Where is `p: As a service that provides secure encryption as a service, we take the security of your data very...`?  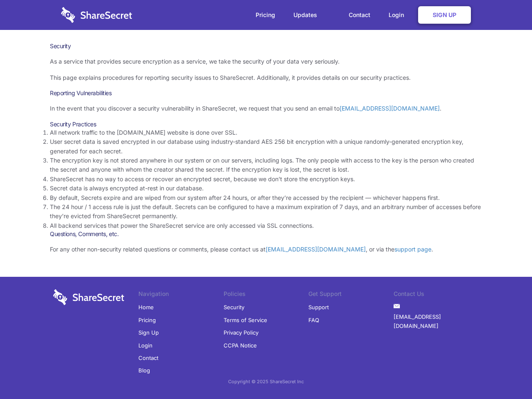 p: As a service that provides secure encryption as a service, we take the security of your data very... is located at coordinates (266, 61).